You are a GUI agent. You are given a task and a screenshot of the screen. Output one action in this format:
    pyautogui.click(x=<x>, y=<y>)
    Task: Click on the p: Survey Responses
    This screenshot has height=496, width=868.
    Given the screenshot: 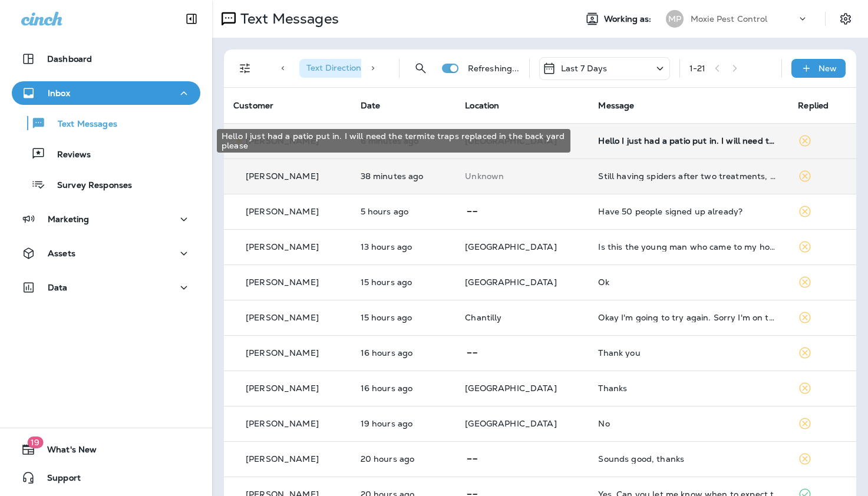 What is the action you would take?
    pyautogui.click(x=88, y=185)
    